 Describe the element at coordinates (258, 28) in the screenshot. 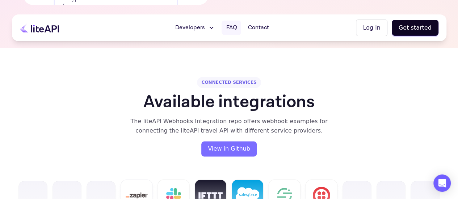

I see `a: Contact` at that location.